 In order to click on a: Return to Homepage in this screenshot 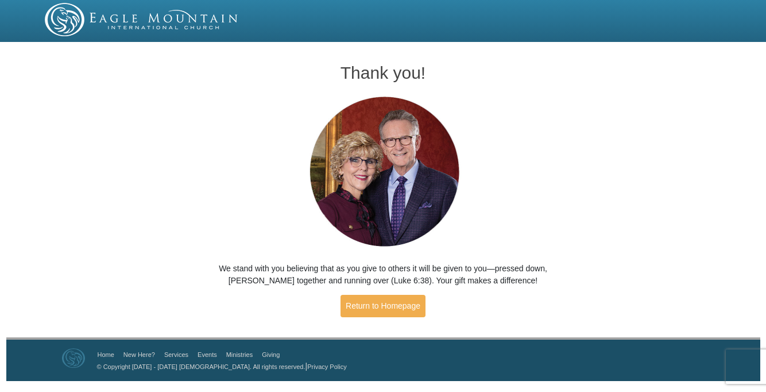, I will do `click(383, 306)`.